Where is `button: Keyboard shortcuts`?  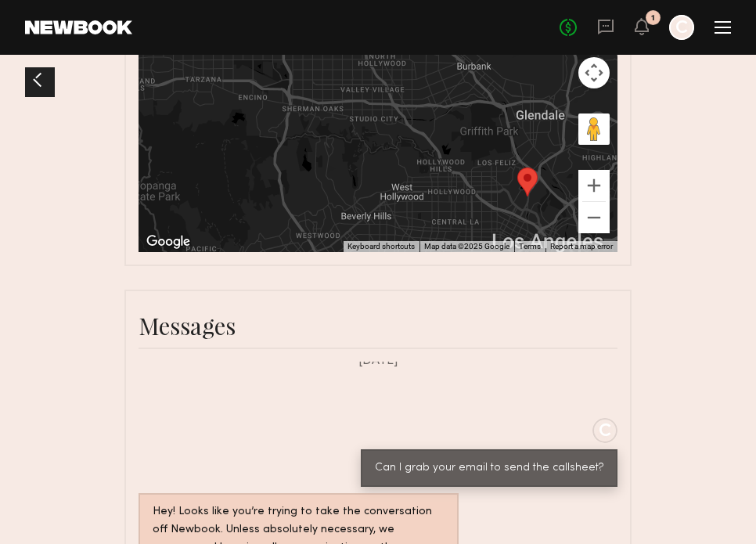 button: Keyboard shortcuts is located at coordinates (381, 247).